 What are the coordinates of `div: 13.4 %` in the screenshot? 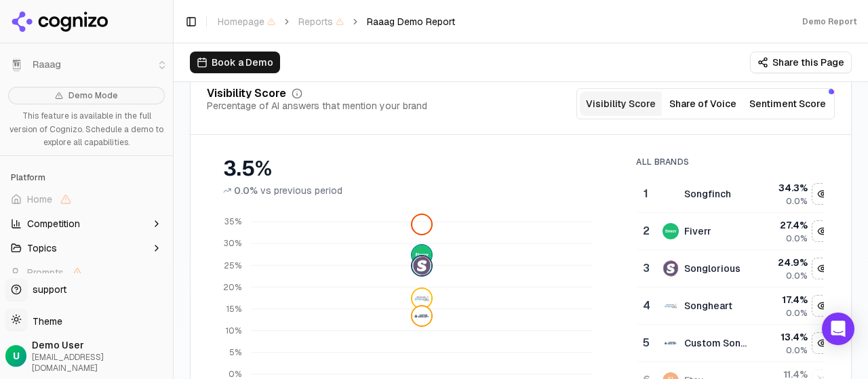 It's located at (784, 337).